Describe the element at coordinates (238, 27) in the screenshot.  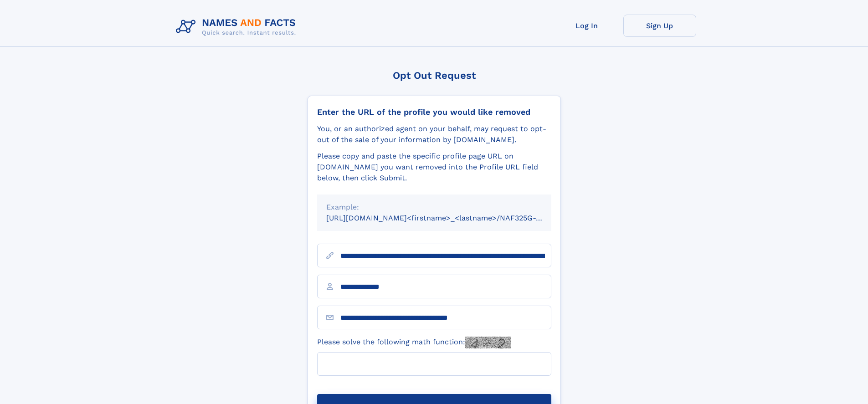
I see `img: Logo Names and Facts` at that location.